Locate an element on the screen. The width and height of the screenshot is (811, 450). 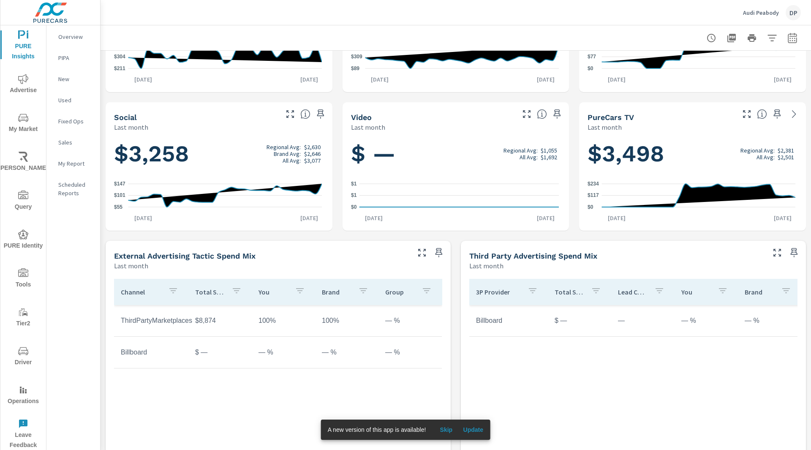
p: Sales is located at coordinates (76, 142).